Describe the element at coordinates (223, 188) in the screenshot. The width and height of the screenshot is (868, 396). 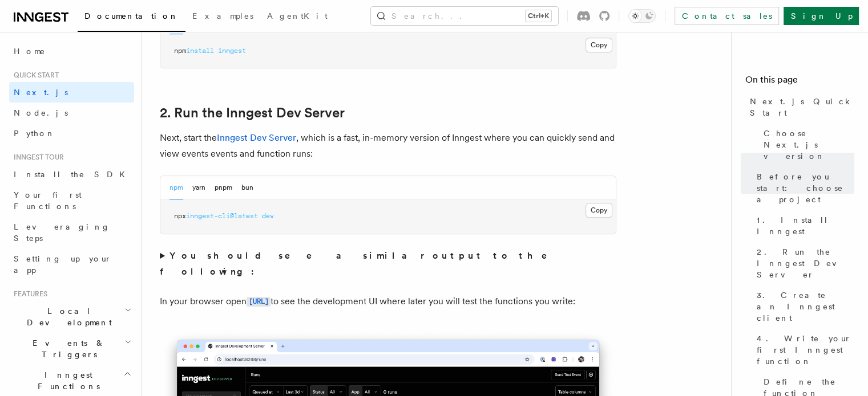
I see `button: pnpm` at that location.